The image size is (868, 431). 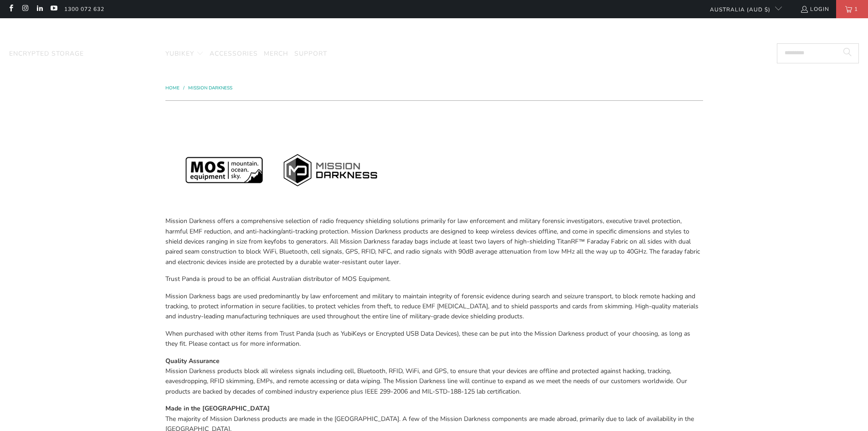 What do you see at coordinates (815, 9) in the screenshot?
I see `a: Login` at bounding box center [815, 9].